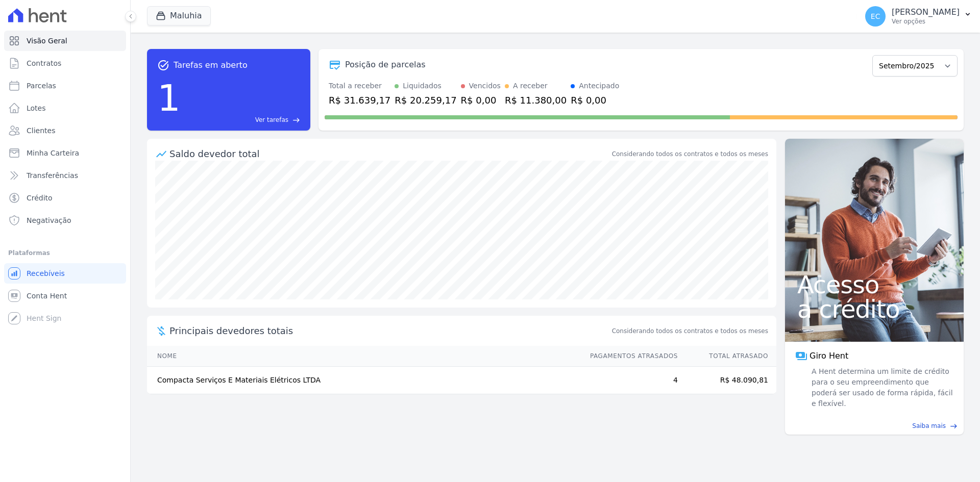  Describe the element at coordinates (49, 221) in the screenshot. I see `span: Negativação` at that location.